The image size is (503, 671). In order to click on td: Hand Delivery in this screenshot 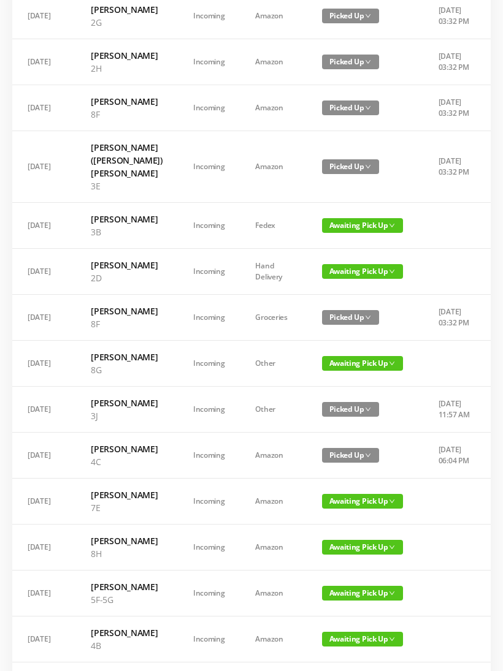, I will do `click(273, 272)`.